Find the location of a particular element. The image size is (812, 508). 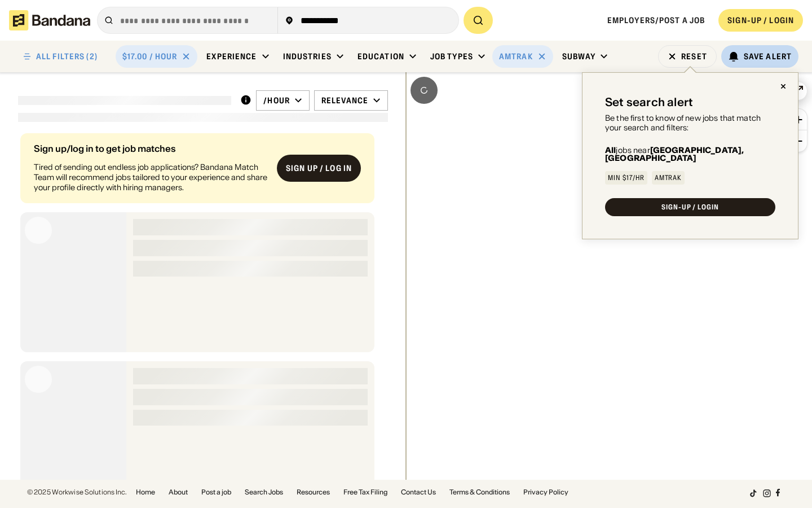

a: Post a job is located at coordinates (216, 492).